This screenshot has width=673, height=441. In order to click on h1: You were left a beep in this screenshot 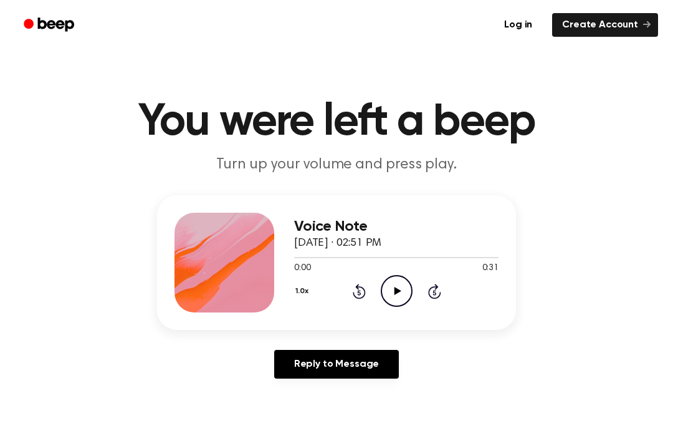, I will do `click(337, 122)`.